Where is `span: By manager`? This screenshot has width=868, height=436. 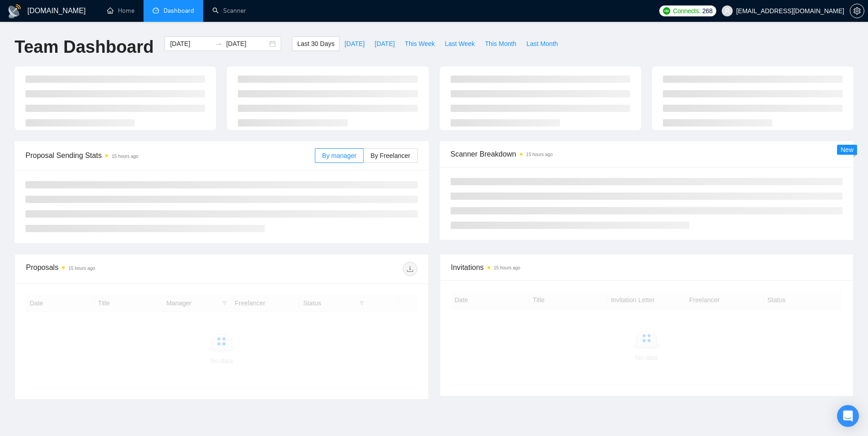 span: By manager is located at coordinates (339, 156).